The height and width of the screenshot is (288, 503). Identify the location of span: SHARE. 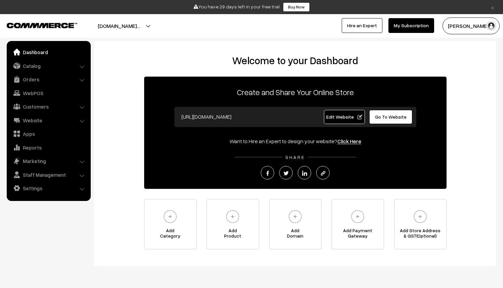
(295, 157).